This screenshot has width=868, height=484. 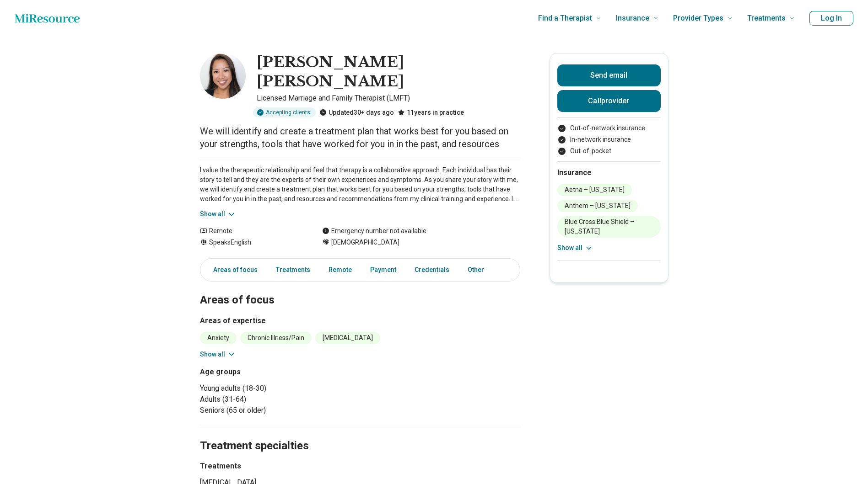 I want to click on span: Insurance, so click(x=632, y=18).